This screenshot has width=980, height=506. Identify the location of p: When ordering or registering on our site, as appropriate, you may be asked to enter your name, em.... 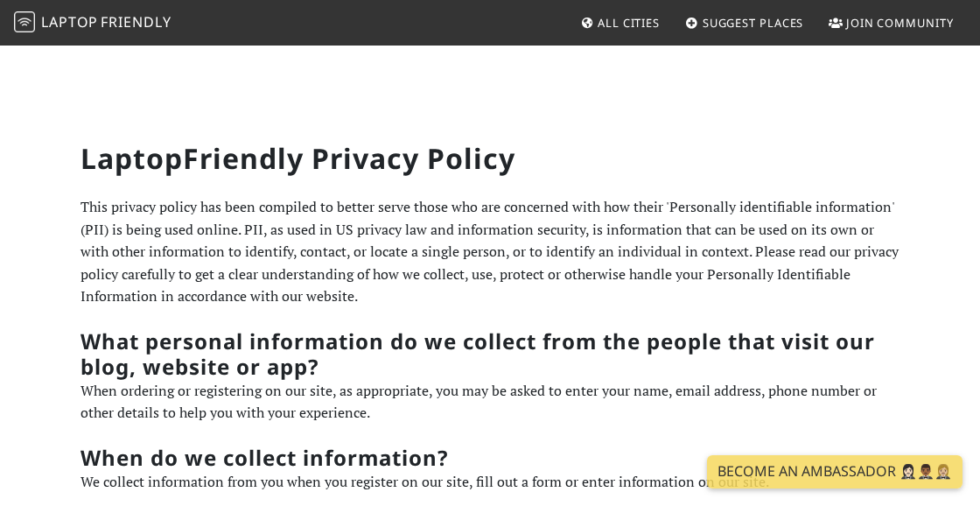
(490, 402).